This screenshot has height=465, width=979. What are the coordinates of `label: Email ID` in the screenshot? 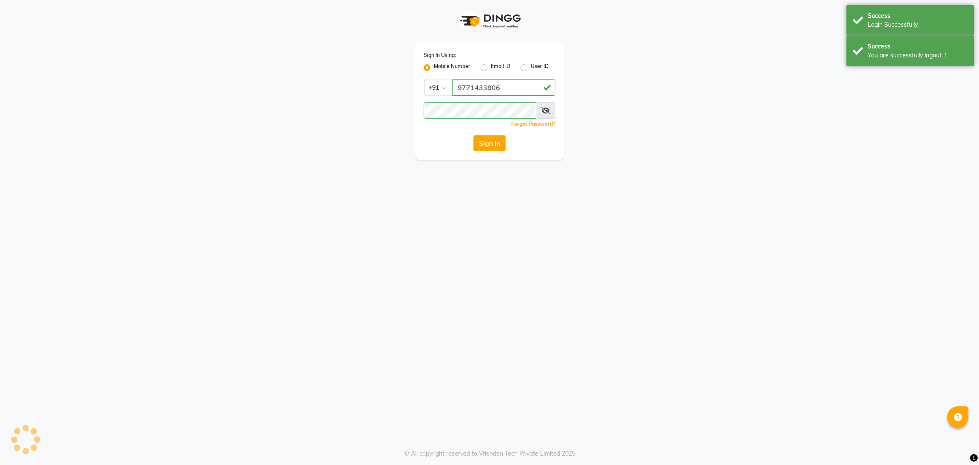 It's located at (500, 68).